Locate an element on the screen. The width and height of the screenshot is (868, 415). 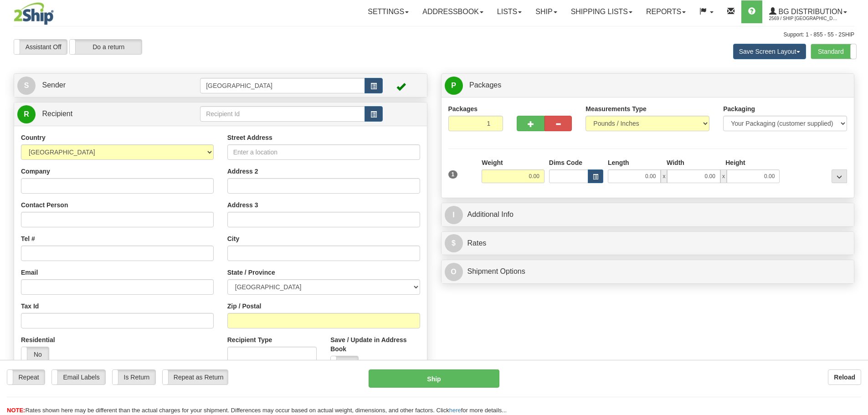
span: 1 is located at coordinates (453, 174).